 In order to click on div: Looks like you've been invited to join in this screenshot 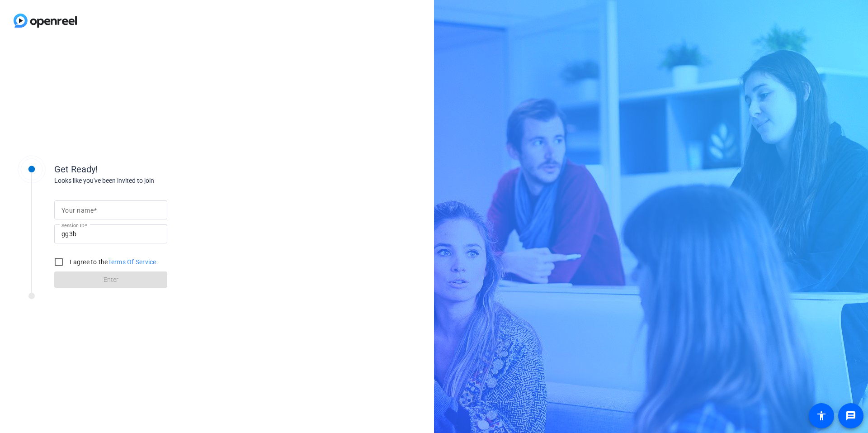, I will do `click(145, 181)`.